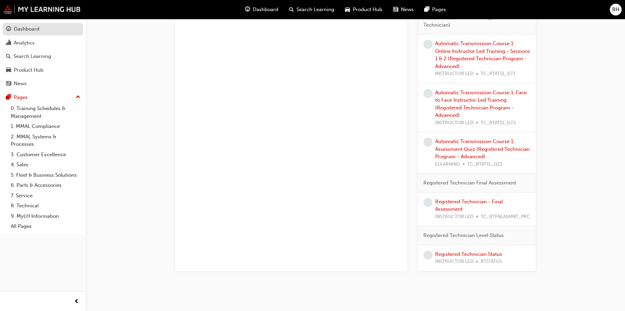 This screenshot has width=625, height=311. Describe the element at coordinates (482, 55) in the screenshot. I see `a: Automatic Transmission Course 1: Online Instructor Led Training - Sessions 1 & 2 (Registered Tech...` at that location.